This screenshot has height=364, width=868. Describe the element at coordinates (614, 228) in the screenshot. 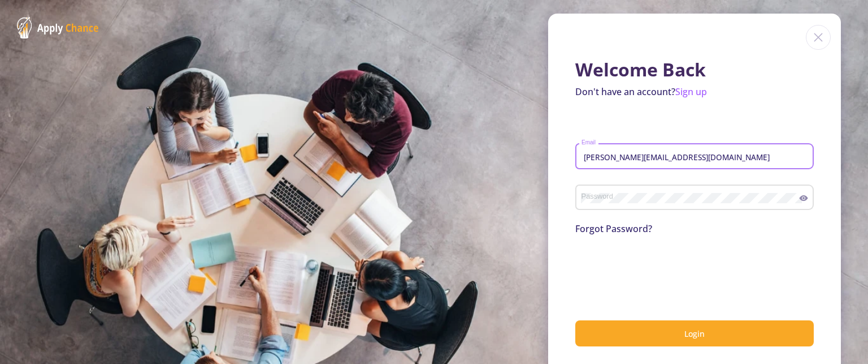

I see `a: Forgot Password?` at that location.